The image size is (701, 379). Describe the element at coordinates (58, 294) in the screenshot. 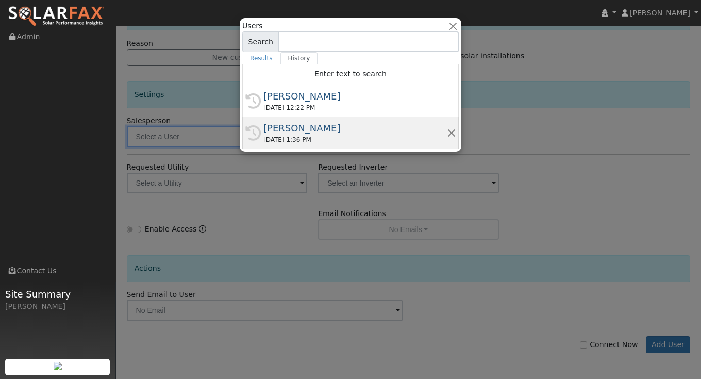

I see `span: Site Summary` at that location.